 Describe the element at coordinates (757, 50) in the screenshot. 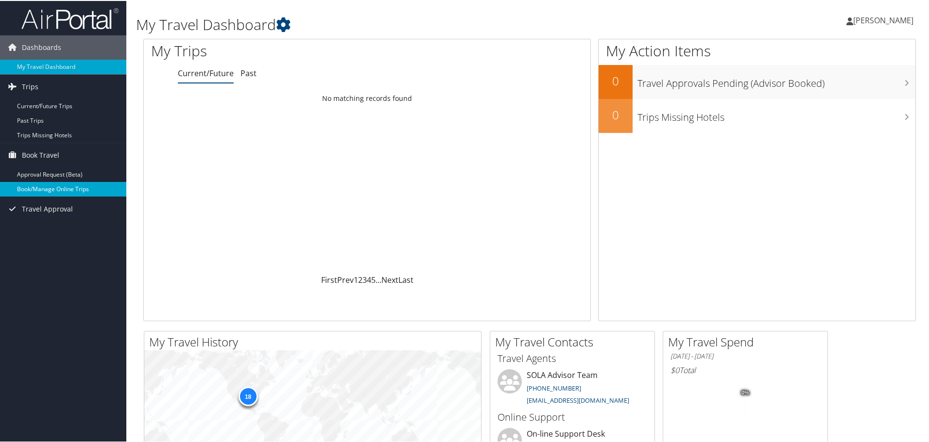

I see `h1: My Action Items` at that location.